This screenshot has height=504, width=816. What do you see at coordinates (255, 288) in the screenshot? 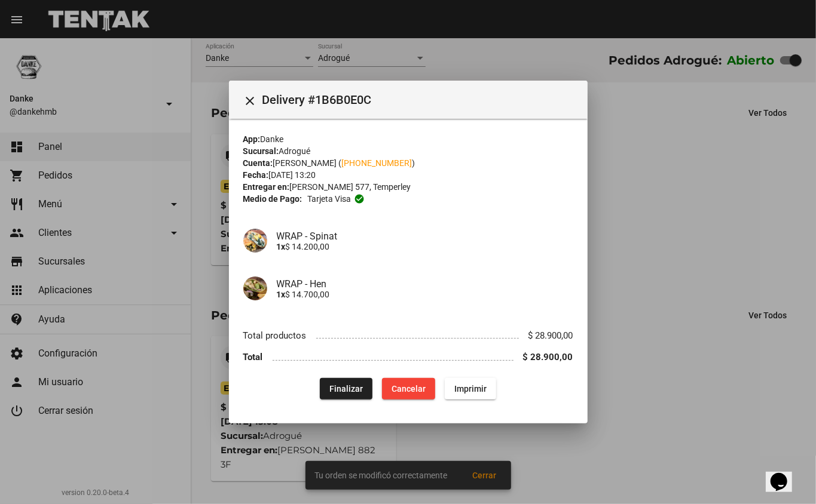
I see `img: 16dce9a8-be61-42a7-9dde-9e482429b8ce.png` at bounding box center [255, 288].